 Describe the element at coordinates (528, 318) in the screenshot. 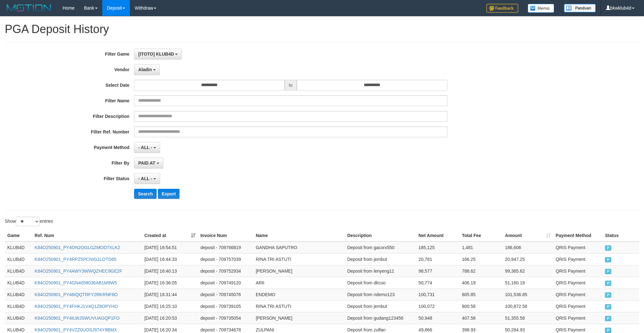

I see `td: 51,355.58` at that location.